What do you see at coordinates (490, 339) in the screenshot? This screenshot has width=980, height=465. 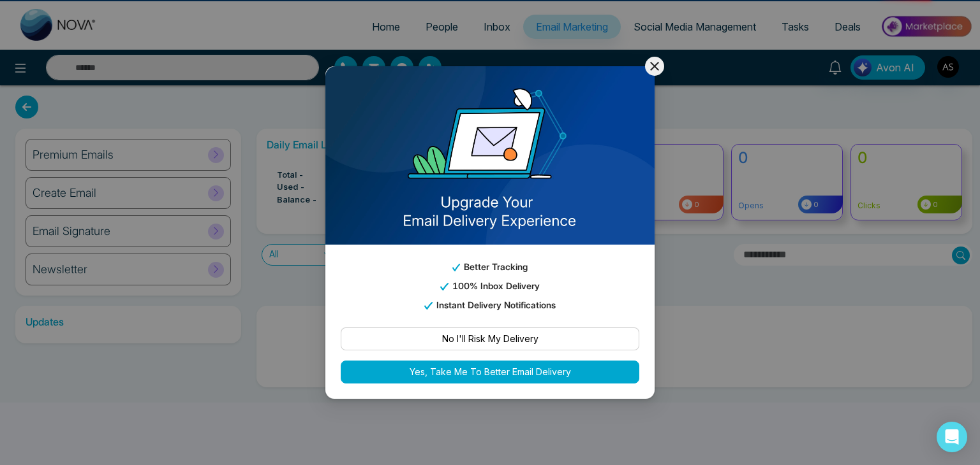 I see `button: No I'll Risk My Delivery` at bounding box center [490, 339].